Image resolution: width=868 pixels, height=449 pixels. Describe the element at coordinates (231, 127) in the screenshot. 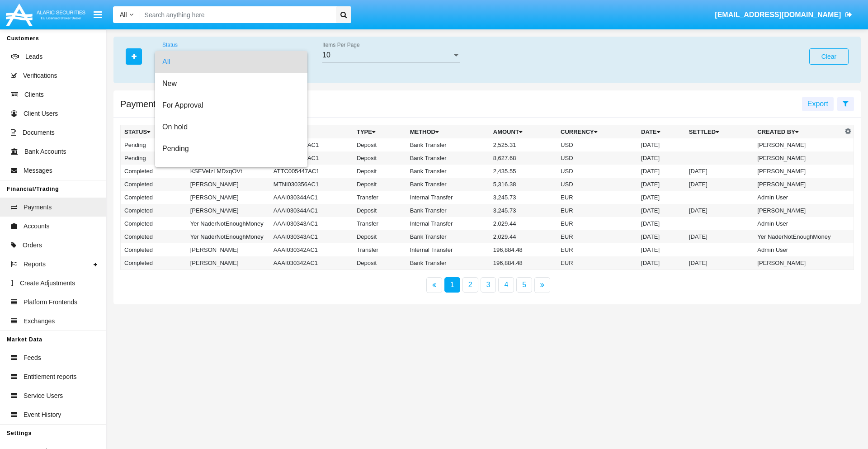

I see `span: On hold` at that location.